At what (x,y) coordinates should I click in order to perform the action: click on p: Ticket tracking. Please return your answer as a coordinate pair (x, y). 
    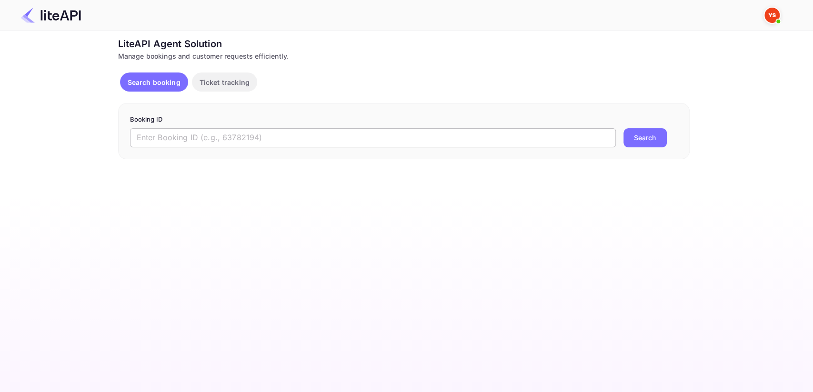
    Looking at the image, I should click on (224, 82).